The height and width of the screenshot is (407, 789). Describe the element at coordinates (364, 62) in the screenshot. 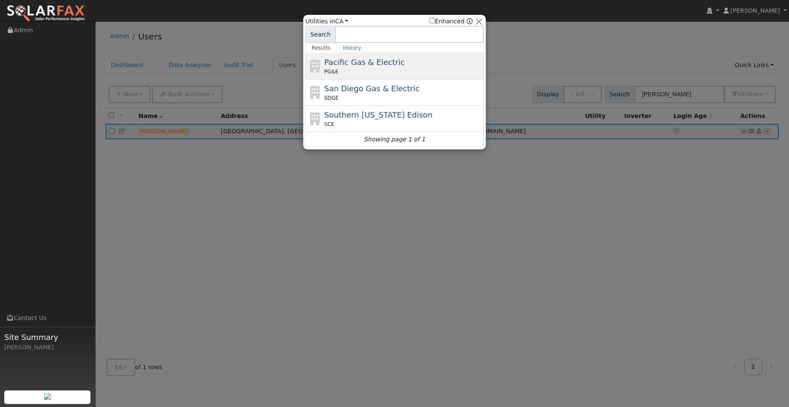

I see `span: Pacific Gas & Electric` at that location.